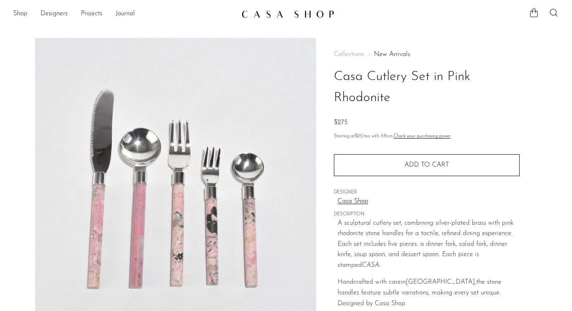  I want to click on span: DESIGNER, so click(427, 193).